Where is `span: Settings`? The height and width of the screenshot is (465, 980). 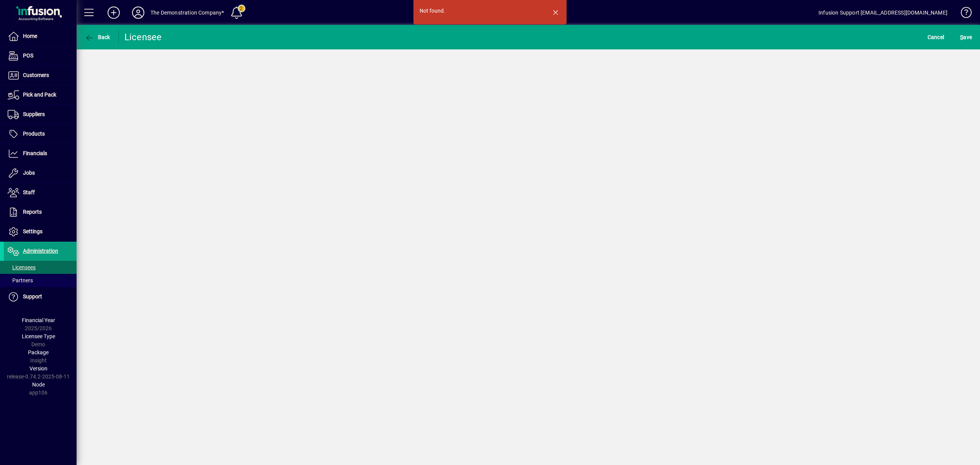 span: Settings is located at coordinates (33, 231).